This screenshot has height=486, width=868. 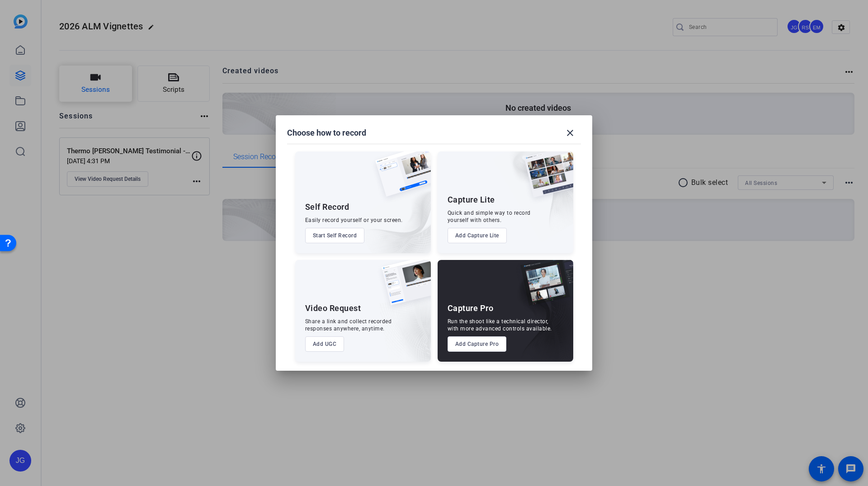 What do you see at coordinates (571, 133) in the screenshot?
I see `mat-icon: close` at bounding box center [571, 133].